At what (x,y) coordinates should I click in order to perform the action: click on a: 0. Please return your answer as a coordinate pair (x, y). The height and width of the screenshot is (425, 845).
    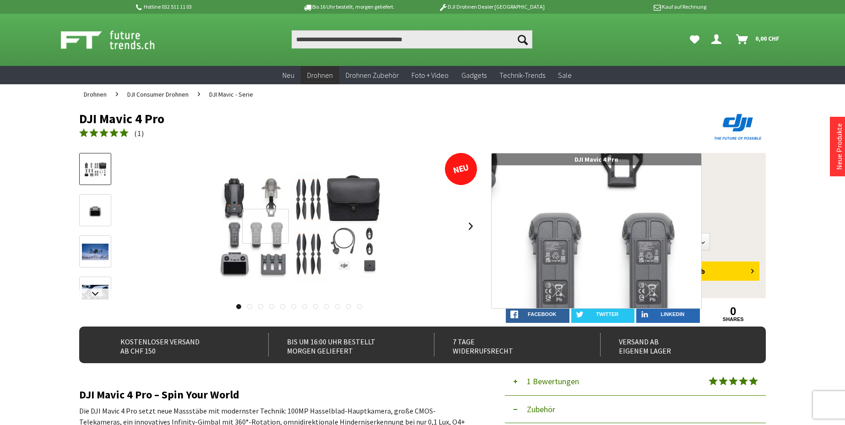
    Looking at the image, I should click on (733, 311).